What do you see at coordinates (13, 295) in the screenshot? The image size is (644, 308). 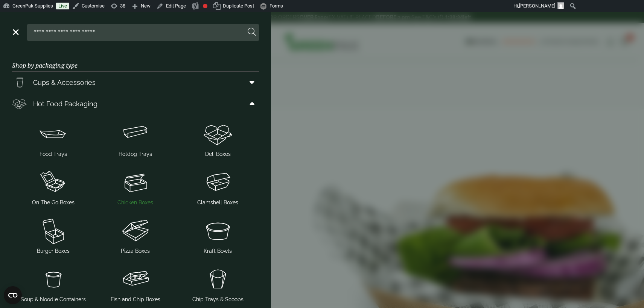 I see `button: Open CMP widget` at bounding box center [13, 295].